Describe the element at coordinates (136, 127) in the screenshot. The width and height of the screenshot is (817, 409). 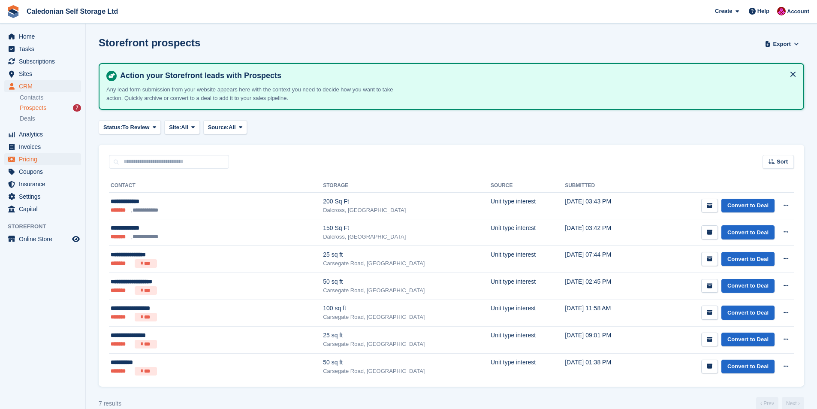
I see `span: To Review` at that location.